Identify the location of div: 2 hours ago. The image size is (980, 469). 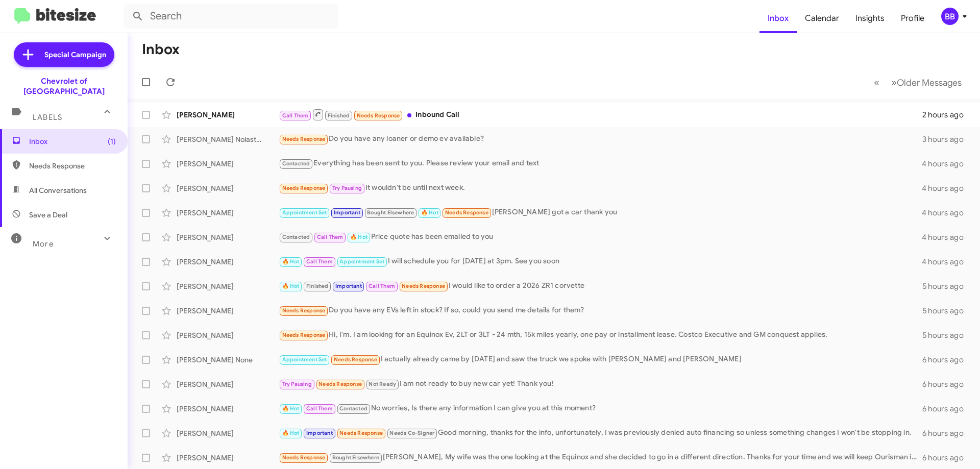
(947, 115).